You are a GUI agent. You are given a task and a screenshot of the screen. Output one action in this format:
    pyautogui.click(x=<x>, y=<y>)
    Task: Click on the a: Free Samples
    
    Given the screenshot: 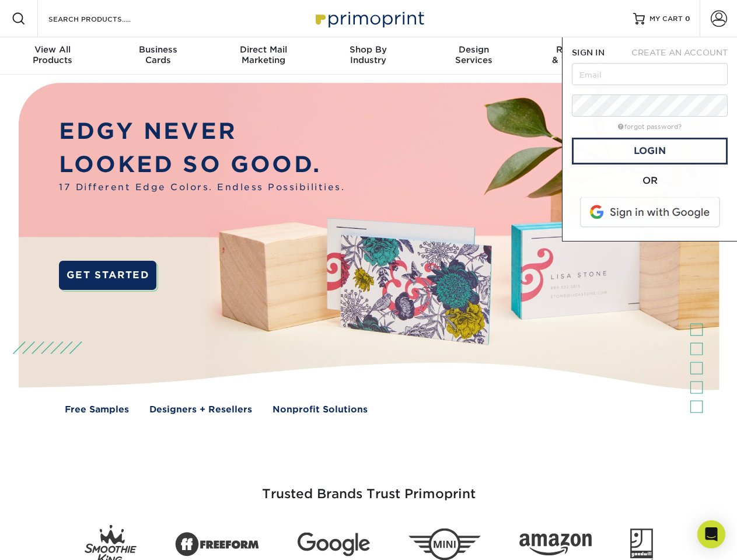 What is the action you would take?
    pyautogui.click(x=96, y=409)
    